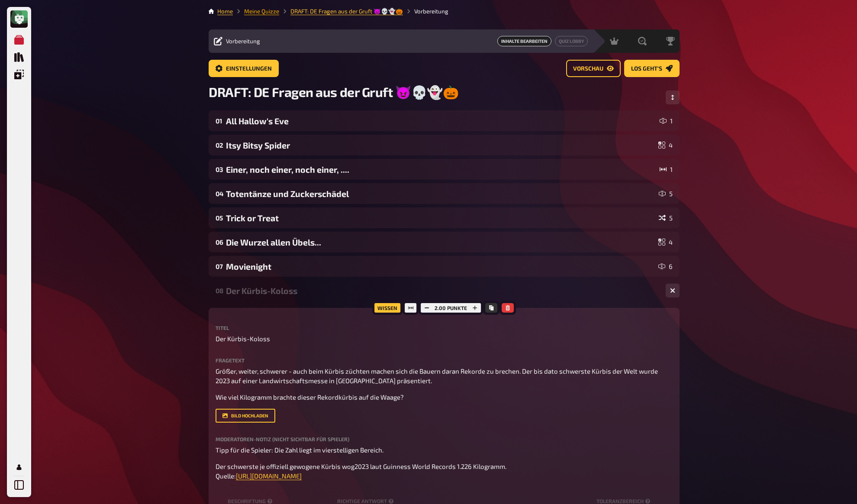 This screenshot has width=857, height=504. Describe the element at coordinates (444, 360) in the screenshot. I see `label: Fragetext` at that location.